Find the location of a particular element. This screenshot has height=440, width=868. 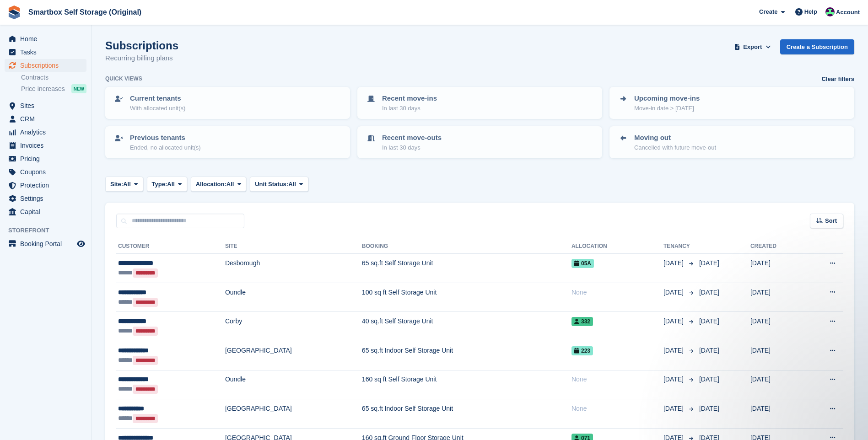

td: Desborough is located at coordinates (293, 268).